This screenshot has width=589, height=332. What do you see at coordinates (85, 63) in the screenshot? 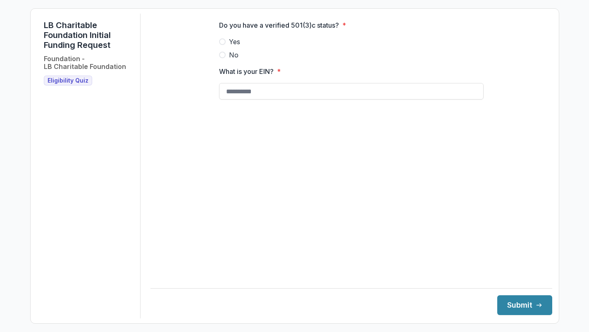
I see `h2: Foundation - LB Charitable Foundation` at bounding box center [85, 63].